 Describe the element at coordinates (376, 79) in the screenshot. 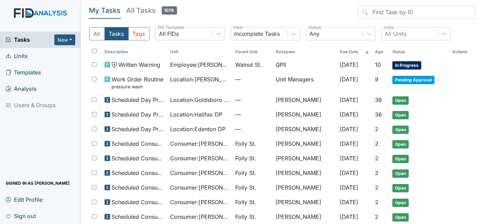

I see `span: 9` at that location.